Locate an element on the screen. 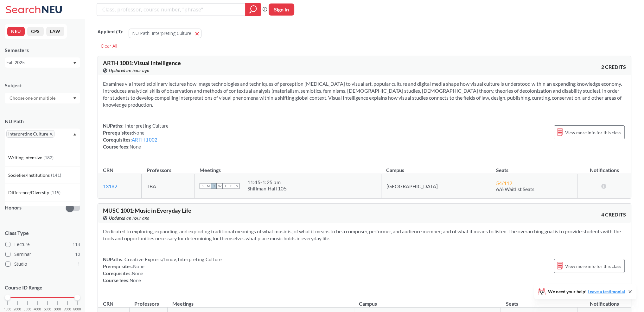  div: Shillman Hall 105 is located at coordinates (267, 188).